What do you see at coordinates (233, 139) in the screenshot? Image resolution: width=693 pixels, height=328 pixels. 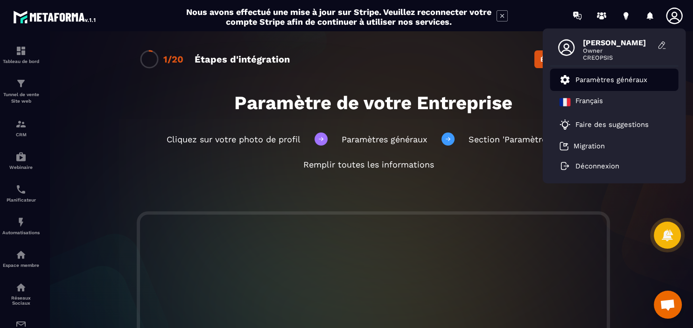 I see `span: Cliquez sur votre photo de profil` at bounding box center [233, 139].